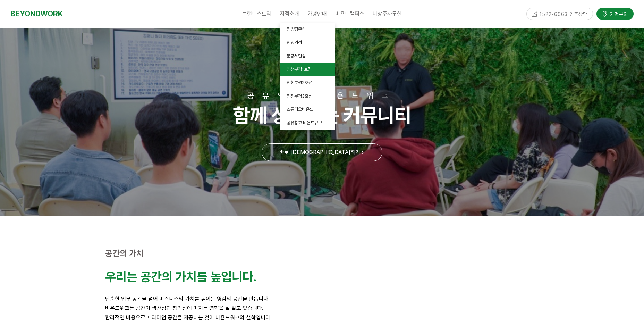  What do you see at coordinates (304, 122) in the screenshot?
I see `span: 공유창고 비욘드큐브` at bounding box center [304, 122].